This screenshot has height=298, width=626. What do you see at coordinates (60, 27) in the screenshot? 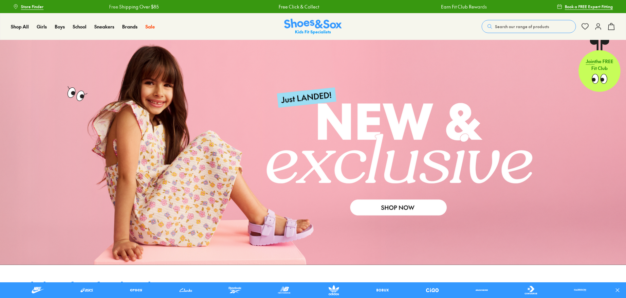
I see `span: Boys` at bounding box center [60, 27].